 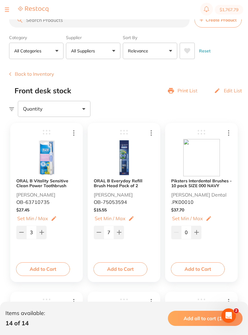 What do you see at coordinates (202, 183) in the screenshot?
I see `button: Piksters Interdental Brushes - 10 pack SIZE 000 NAVY` at bounding box center [202, 183].